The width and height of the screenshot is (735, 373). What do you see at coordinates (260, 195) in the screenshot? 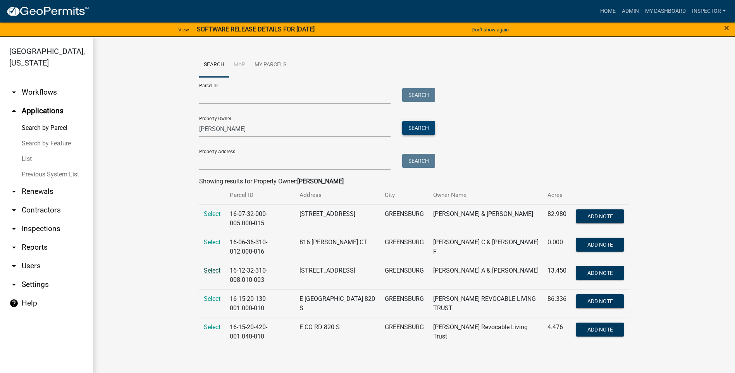
I see `th: Parcel ID` at bounding box center [260, 195].